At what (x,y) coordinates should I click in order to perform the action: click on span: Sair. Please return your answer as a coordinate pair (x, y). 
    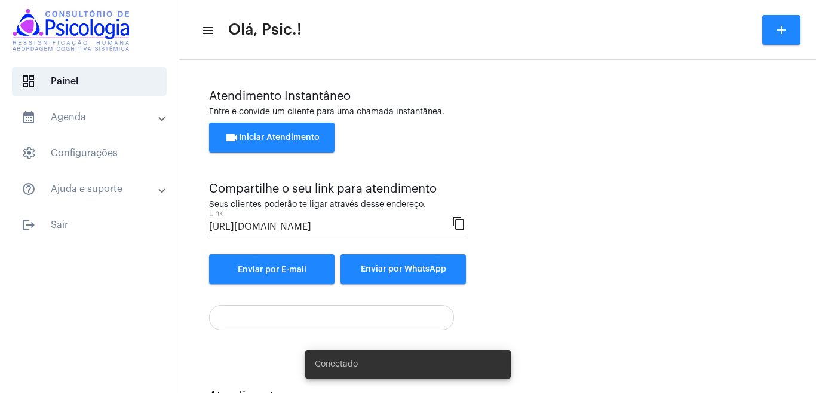
    Looking at the image, I should click on (89, 225).